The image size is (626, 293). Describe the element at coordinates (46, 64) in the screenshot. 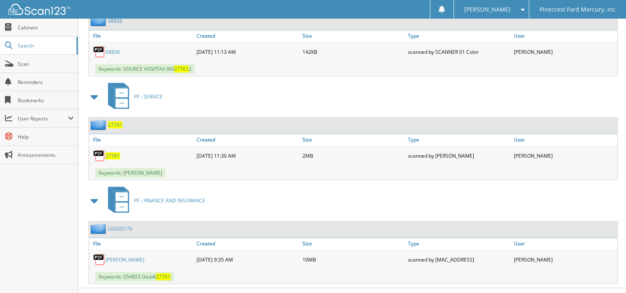

I see `span: Scan` at that location.